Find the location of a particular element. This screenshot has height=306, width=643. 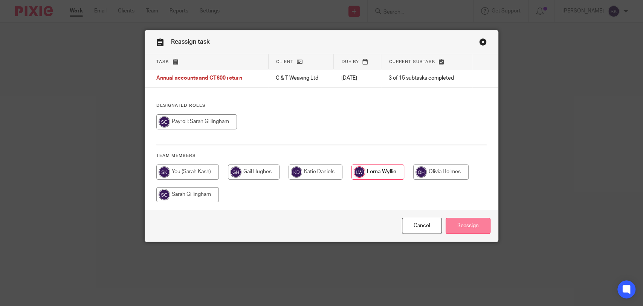

h4: Designated Roles is located at coordinates (321, 106).